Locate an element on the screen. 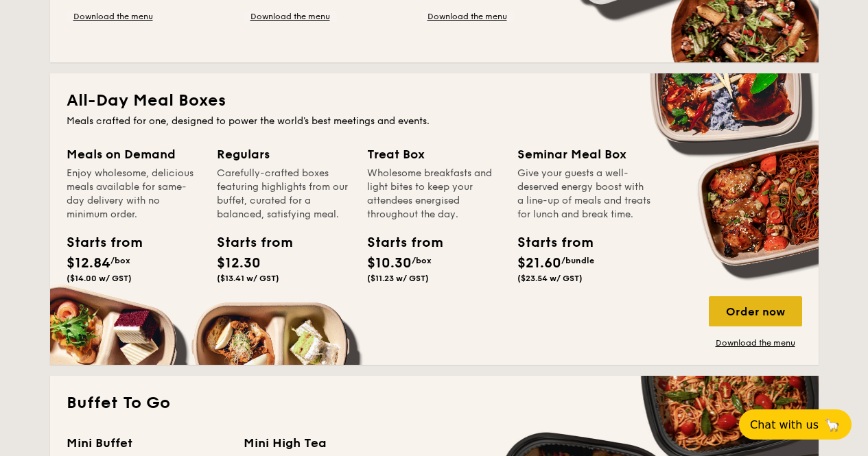 The width and height of the screenshot is (868, 456). span: ($13.41 w/ GST) is located at coordinates (247, 279).